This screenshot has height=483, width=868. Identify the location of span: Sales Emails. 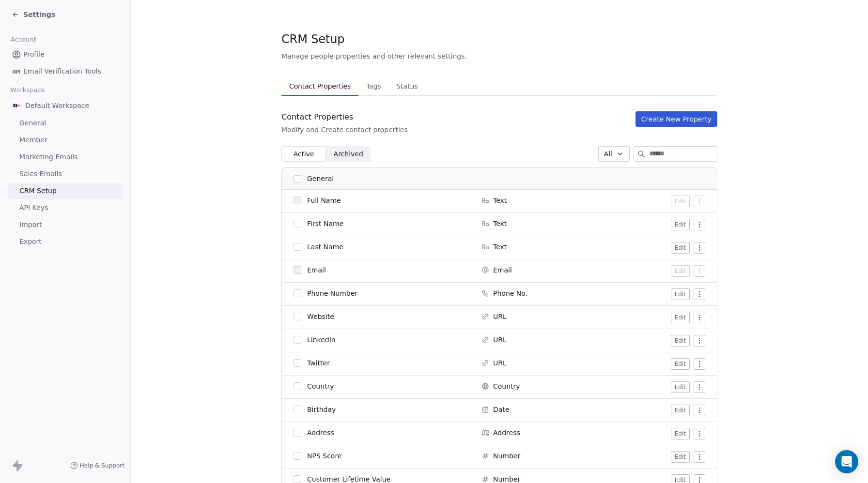
(40, 174).